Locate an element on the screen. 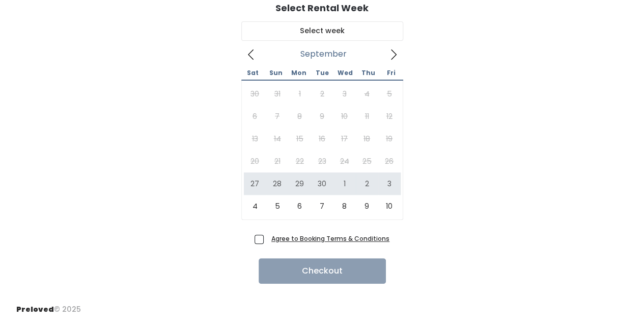 The image size is (644, 322). span: September 28, 2025 is located at coordinates (277, 183).